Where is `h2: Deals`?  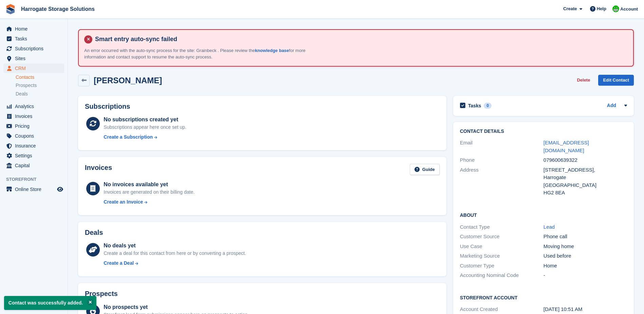 h2: Deals is located at coordinates (93, 233).